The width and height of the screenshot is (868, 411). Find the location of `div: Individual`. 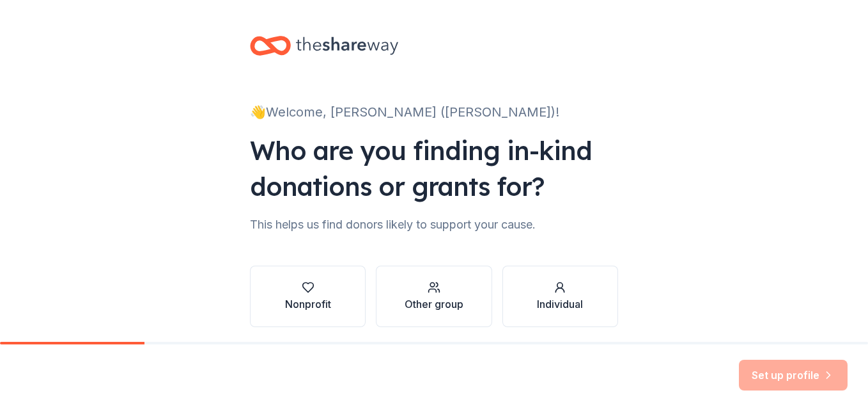

div: Individual is located at coordinates (560, 304).